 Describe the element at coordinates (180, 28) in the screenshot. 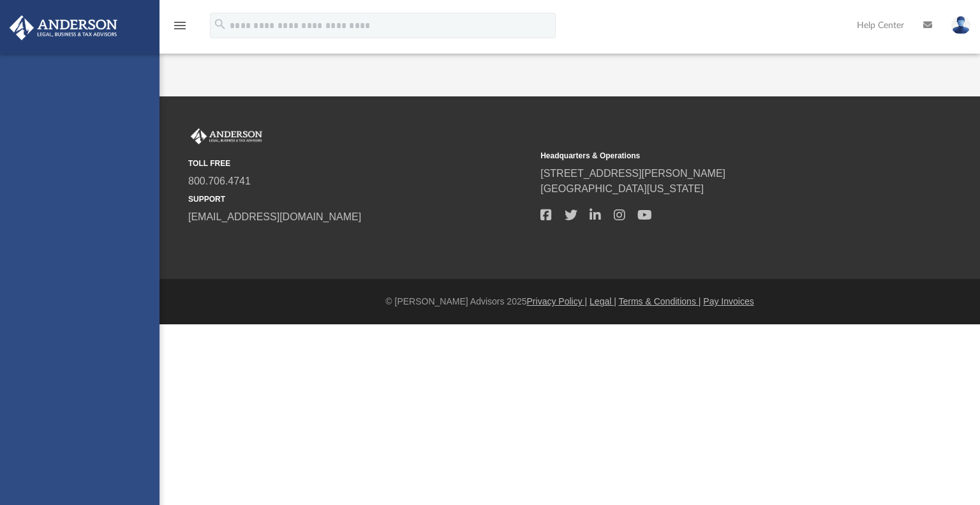

I see `a: menu` at that location.